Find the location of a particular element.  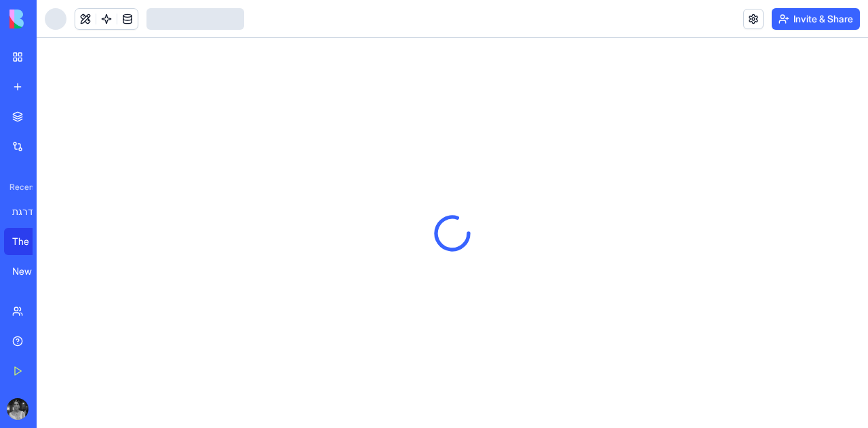

div: בלוג סטודנטים - גרסה משודרגת is located at coordinates (31, 212).